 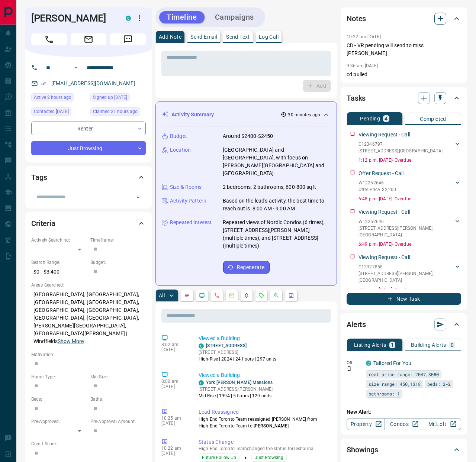 I want to click on span: Just Browsing, so click(x=268, y=457).